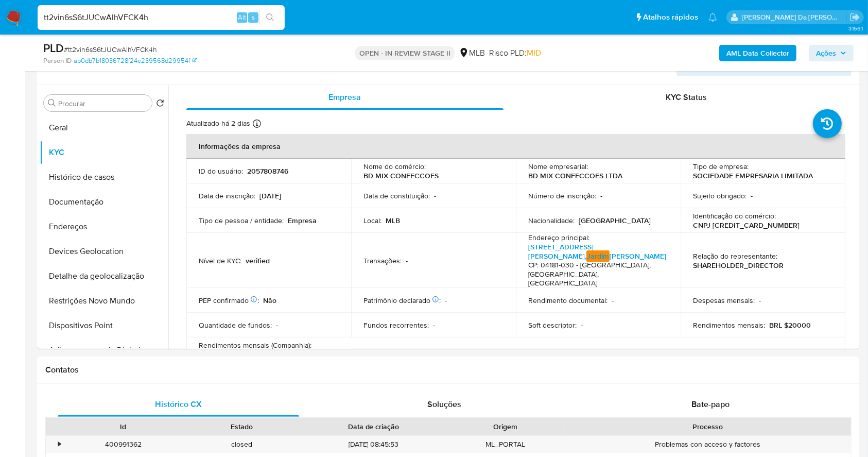  I want to click on p: Fundos recorrentes :, so click(396, 325).